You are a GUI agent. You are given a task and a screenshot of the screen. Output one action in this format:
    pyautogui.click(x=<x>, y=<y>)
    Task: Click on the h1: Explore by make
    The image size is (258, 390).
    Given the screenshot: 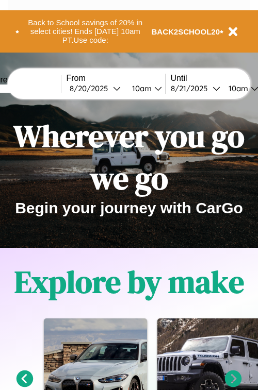 What is the action you would take?
    pyautogui.click(x=129, y=282)
    